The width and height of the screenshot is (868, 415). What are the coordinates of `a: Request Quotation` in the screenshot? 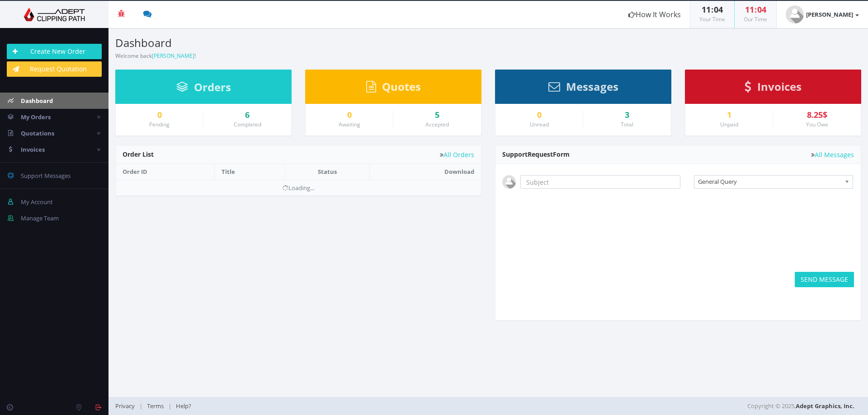 It's located at (54, 69).